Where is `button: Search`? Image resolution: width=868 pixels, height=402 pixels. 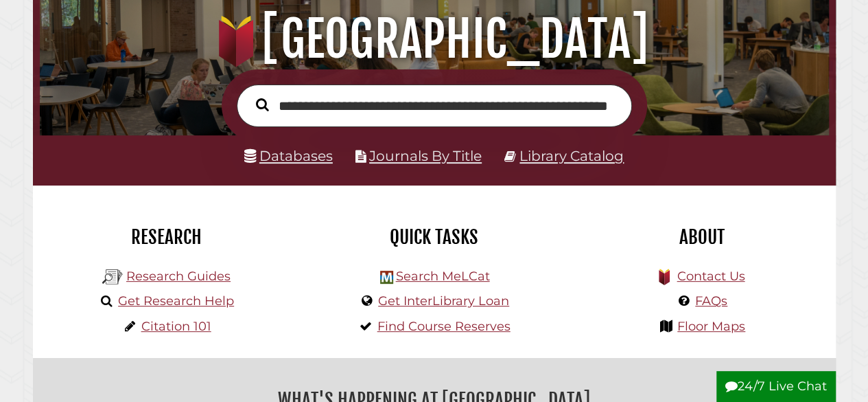
button: Search is located at coordinates (262, 104).